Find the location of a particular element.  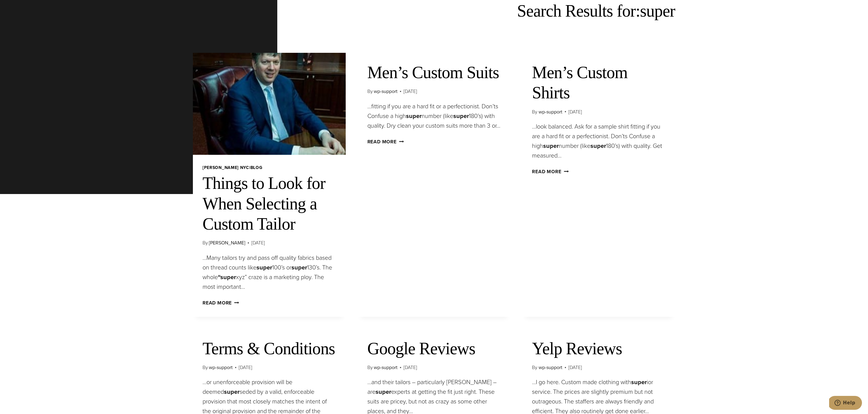

span: …Many tailors try and pass off quality fabrics based on thread counts like 100’s or 130’s. The wh... is located at coordinates (267, 272).